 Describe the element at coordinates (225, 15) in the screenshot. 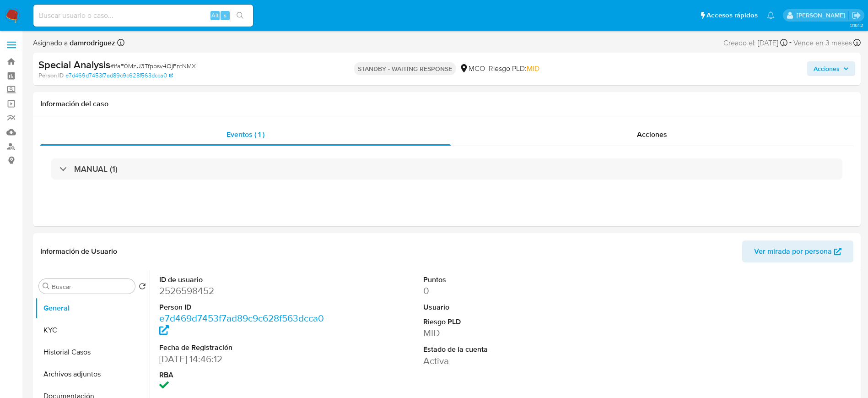

I see `span: s` at that location.